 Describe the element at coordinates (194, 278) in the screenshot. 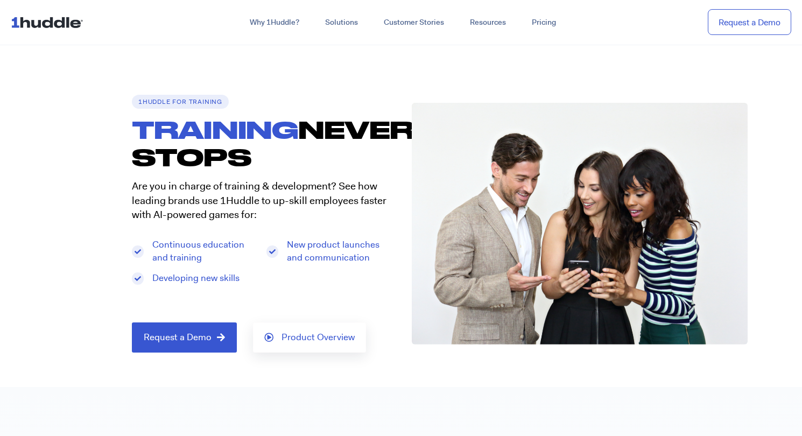

I see `span: Developing new skills` at that location.